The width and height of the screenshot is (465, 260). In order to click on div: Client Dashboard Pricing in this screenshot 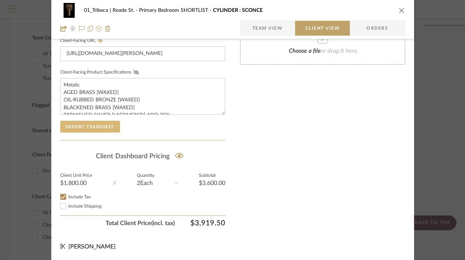, I will do `click(143, 156)`.